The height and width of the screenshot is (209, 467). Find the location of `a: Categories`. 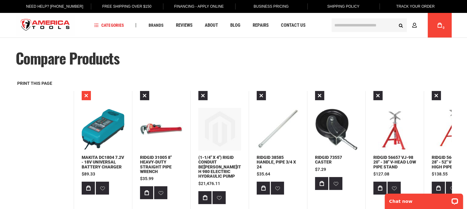

a: Categories is located at coordinates (109, 25).